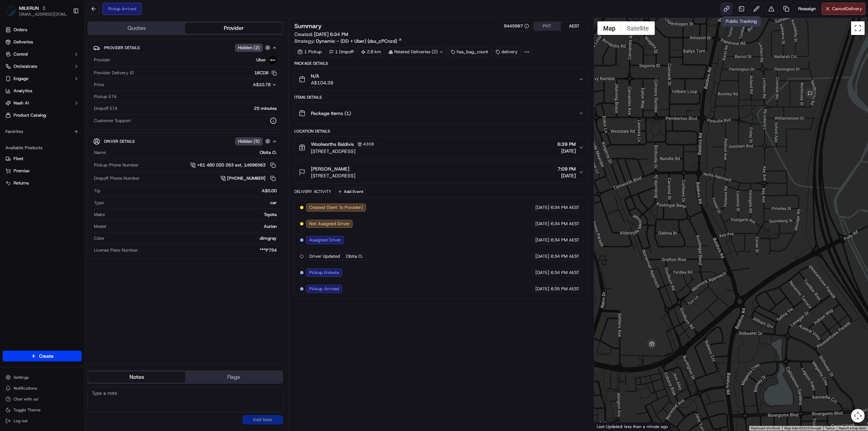 This screenshot has height=431, width=868. Describe the element at coordinates (46, 356) in the screenshot. I see `span: Create` at that location.